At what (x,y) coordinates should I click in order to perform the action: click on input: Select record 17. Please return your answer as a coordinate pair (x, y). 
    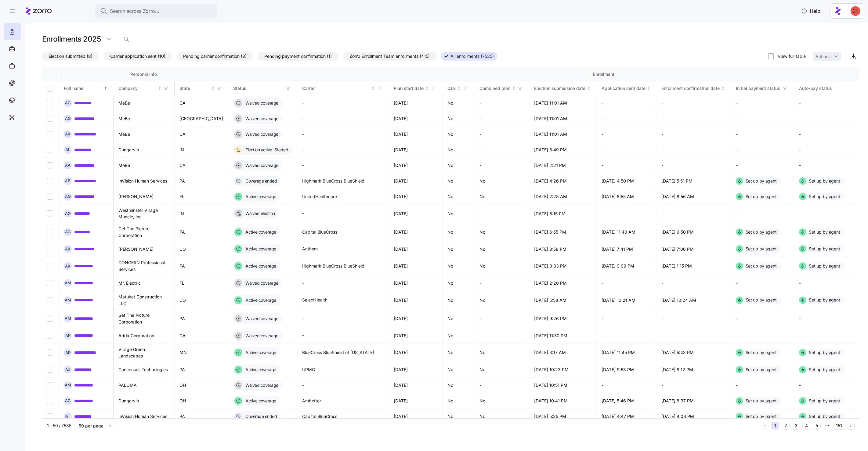
    Looking at the image, I should click on (50, 369).